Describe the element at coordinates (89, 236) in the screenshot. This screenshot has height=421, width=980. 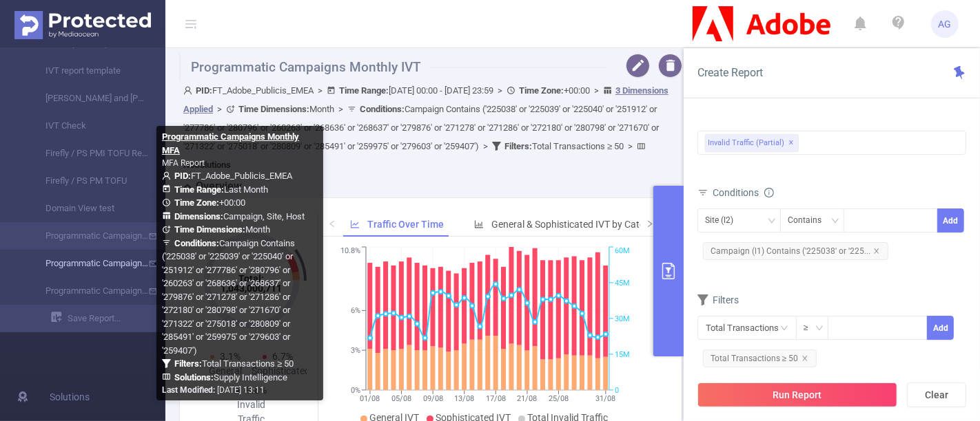
I see `a: Programmatic Campaigns Monthly IVT` at that location.